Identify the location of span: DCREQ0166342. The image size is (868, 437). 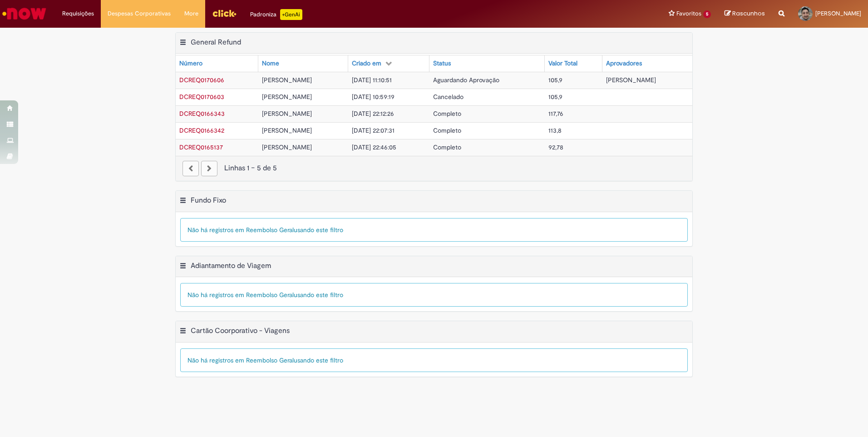
(202, 130).